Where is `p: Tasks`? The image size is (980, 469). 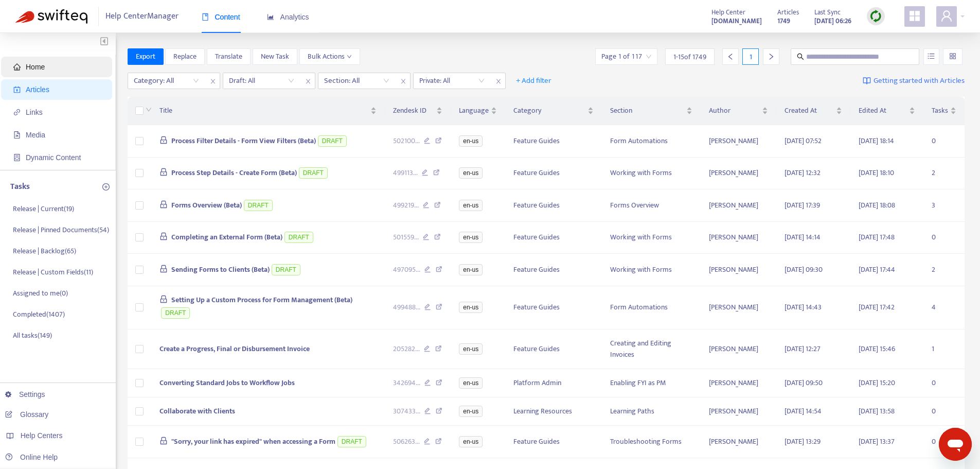 p: Tasks is located at coordinates (20, 187).